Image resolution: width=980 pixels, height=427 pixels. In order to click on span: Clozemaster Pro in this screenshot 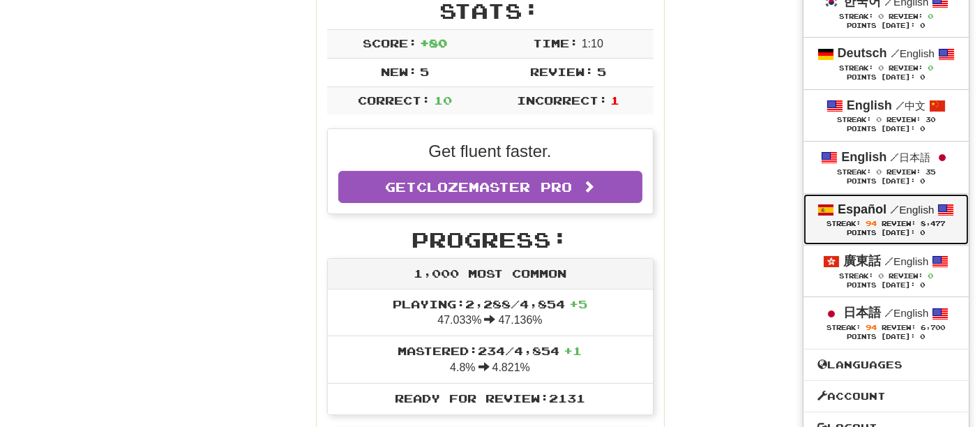, I will do `click(494, 187)`.